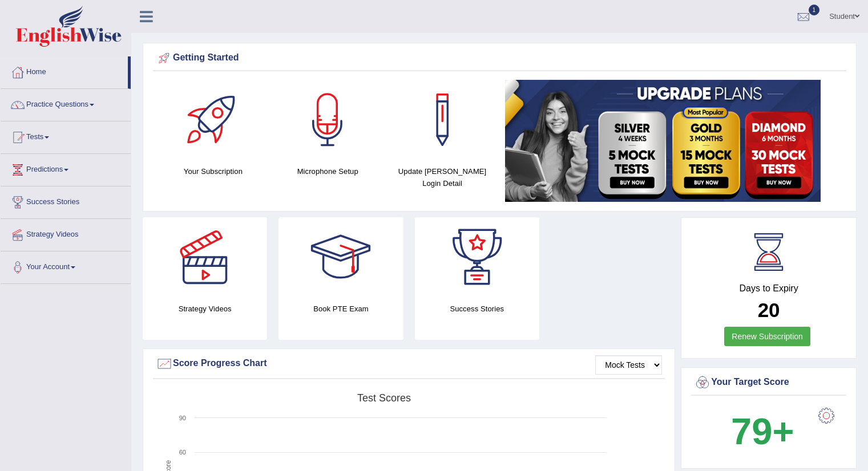 The height and width of the screenshot is (471, 868). What do you see at coordinates (64, 71) in the screenshot?
I see `a: Home` at bounding box center [64, 71].